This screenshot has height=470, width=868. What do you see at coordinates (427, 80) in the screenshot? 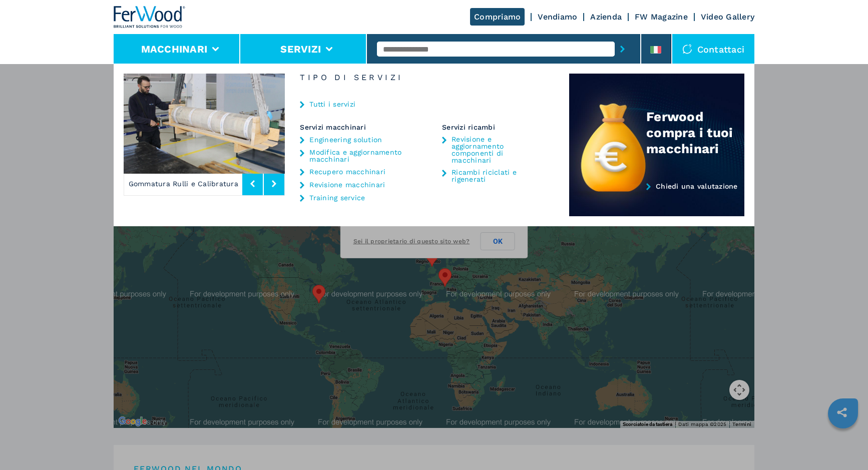
I see `h6: Tipo di Servizi` at bounding box center [427, 80].